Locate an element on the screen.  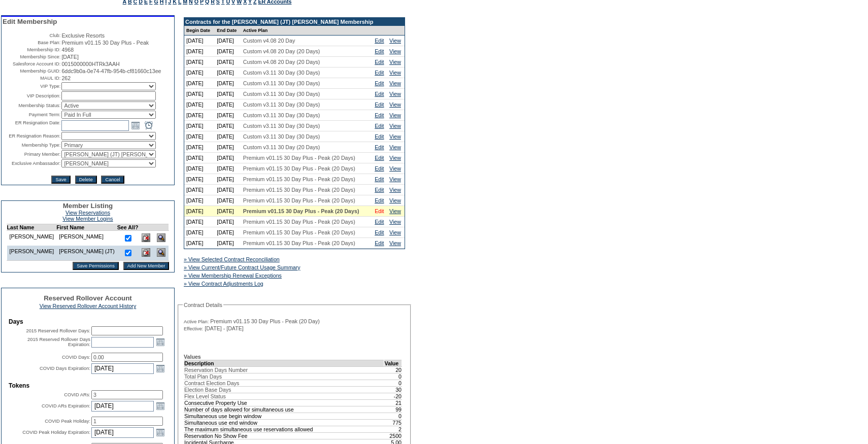
span: Effective: is located at coordinates (193, 329).